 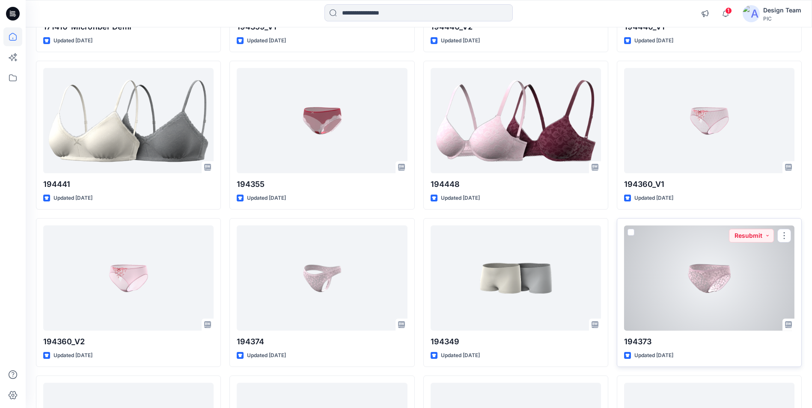 I want to click on p: 194360_V2, so click(x=128, y=342).